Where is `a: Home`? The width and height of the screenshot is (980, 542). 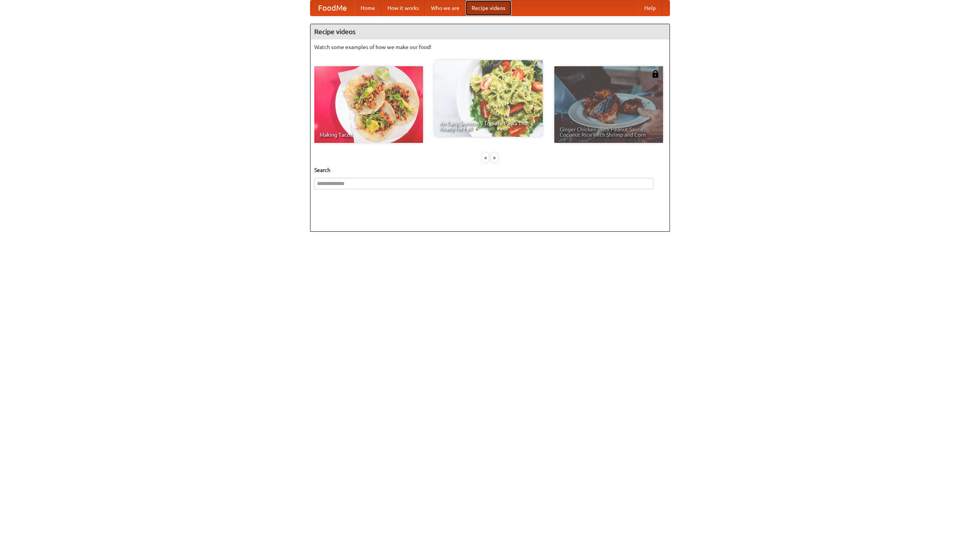 a: Home is located at coordinates (368, 8).